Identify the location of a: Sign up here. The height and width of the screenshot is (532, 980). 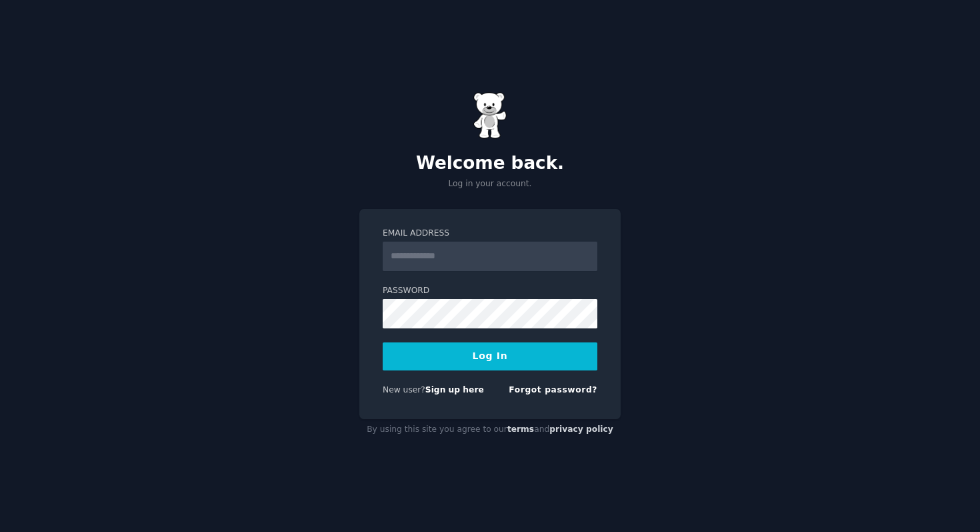
(455, 389).